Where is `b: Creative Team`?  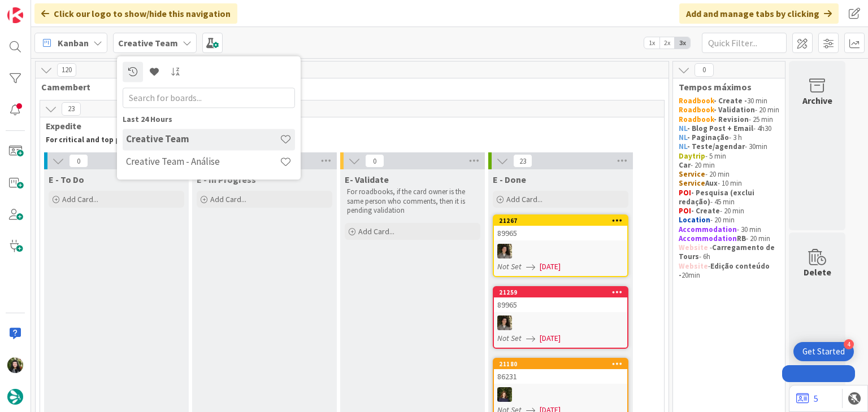 b: Creative Team is located at coordinates (148, 43).